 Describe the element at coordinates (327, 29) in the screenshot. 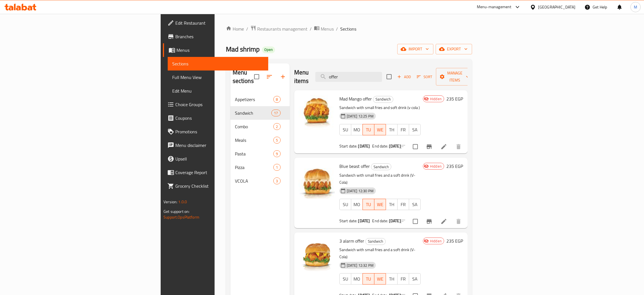

I see `span: Menus` at that location.